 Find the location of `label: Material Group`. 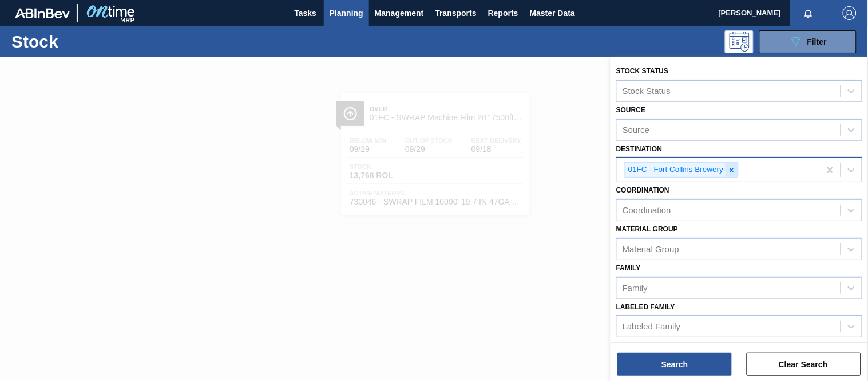

label: Material Group is located at coordinates (648, 229).